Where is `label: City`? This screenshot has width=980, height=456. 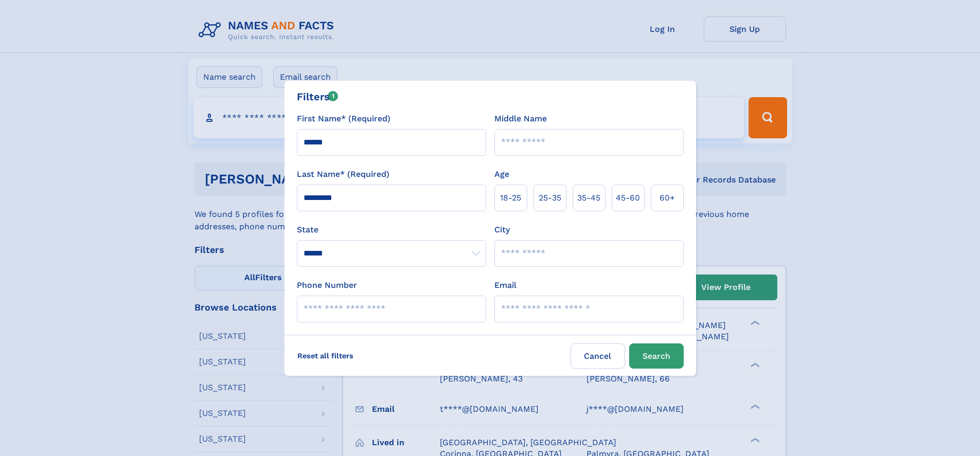
label: City is located at coordinates (502, 230).